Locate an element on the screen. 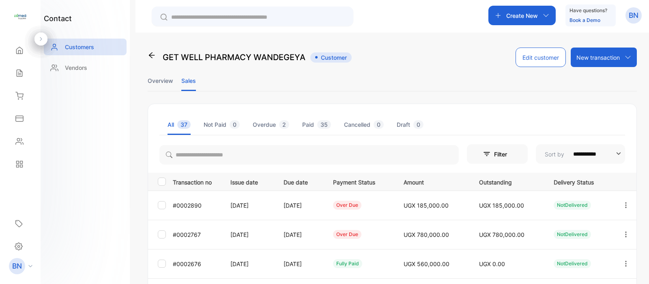 Image resolution: width=649 pixels, height=284 pixels. li: Overview is located at coordinates (160, 80).